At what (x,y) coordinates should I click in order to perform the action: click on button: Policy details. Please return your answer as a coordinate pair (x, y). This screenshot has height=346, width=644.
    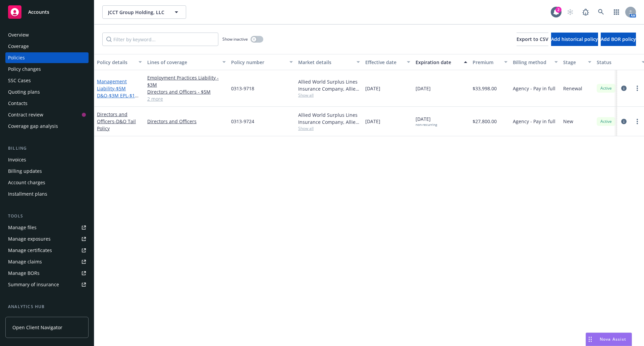
    Looking at the image, I should click on (119, 62).